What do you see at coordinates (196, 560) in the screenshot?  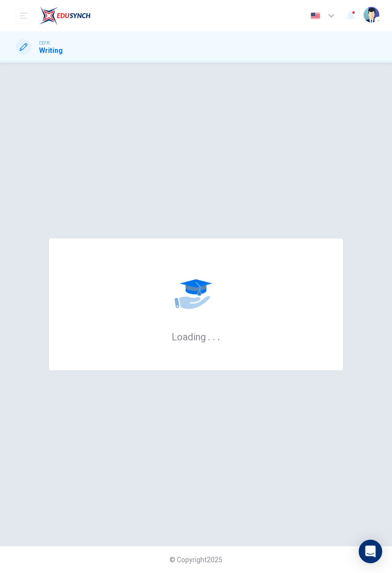 I see `span: © Copyright 2025` at bounding box center [196, 560].